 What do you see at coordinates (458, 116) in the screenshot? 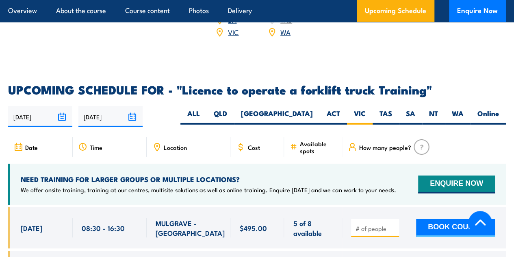
I see `label: WA` at bounding box center [458, 116].